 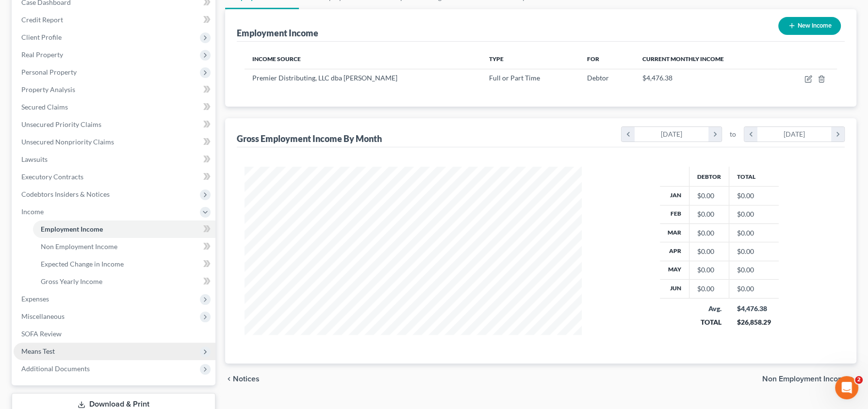 What do you see at coordinates (242, 379) in the screenshot?
I see `button: chevron_left Notices` at bounding box center [242, 379].